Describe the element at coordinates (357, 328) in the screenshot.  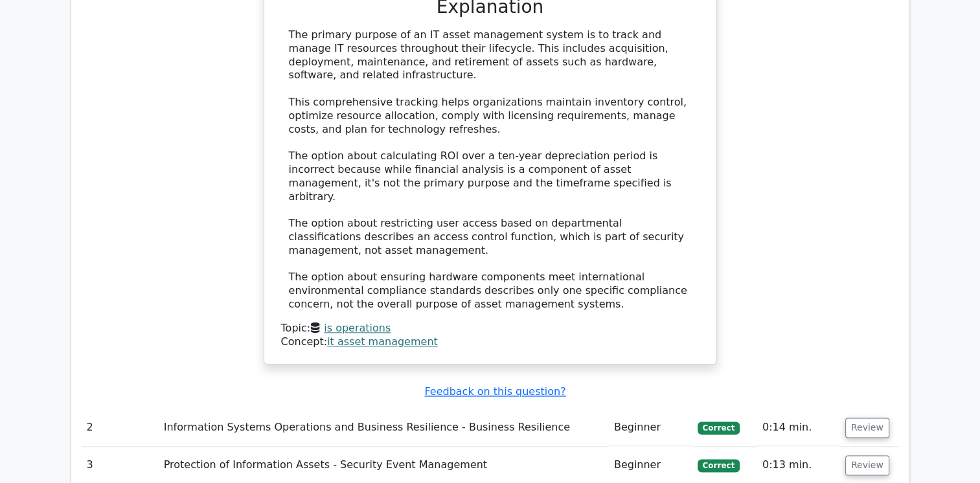
I see `a: is operations` at that location.